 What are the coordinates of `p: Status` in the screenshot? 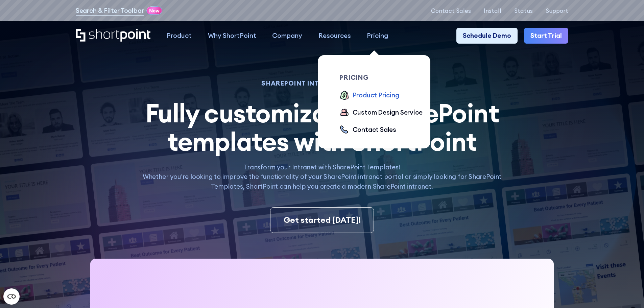 It's located at (523, 10).